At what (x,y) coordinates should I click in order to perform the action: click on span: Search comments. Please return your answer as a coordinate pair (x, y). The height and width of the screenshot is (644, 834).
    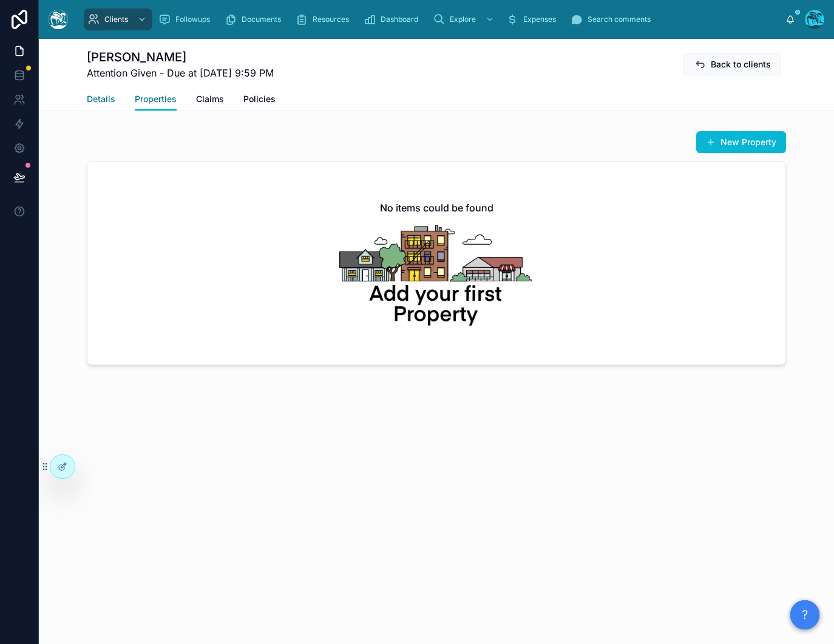
    Looking at the image, I should click on (619, 20).